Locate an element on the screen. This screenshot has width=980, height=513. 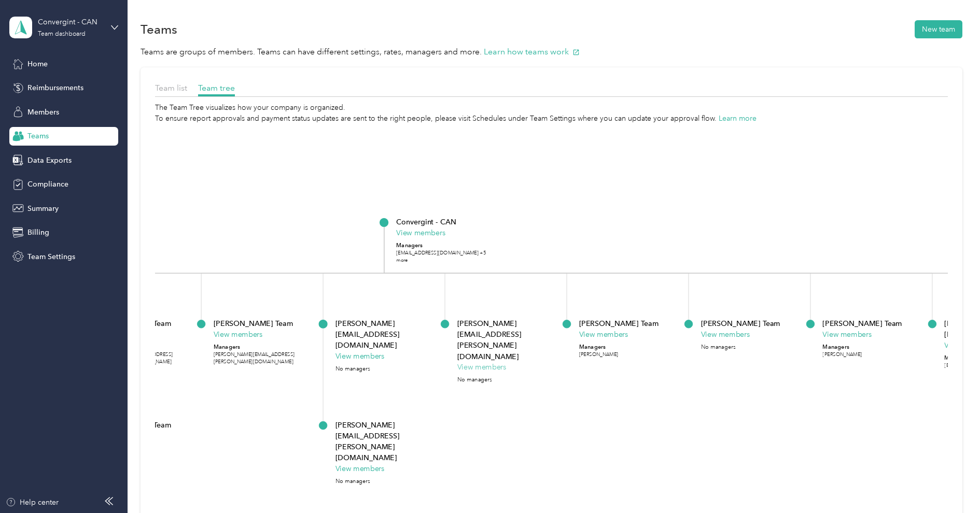
button: New team is located at coordinates (938, 29).